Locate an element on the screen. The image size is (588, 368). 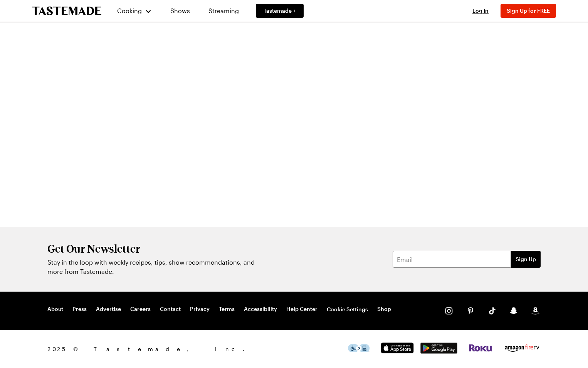
span: Log In is located at coordinates (480, 10).